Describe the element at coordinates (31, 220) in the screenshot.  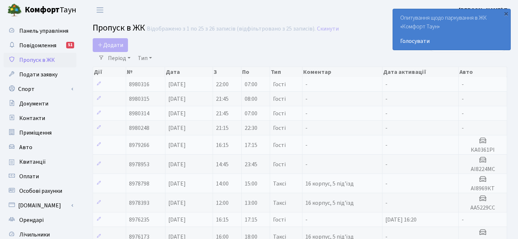
I see `span: Орендарі` at that location.